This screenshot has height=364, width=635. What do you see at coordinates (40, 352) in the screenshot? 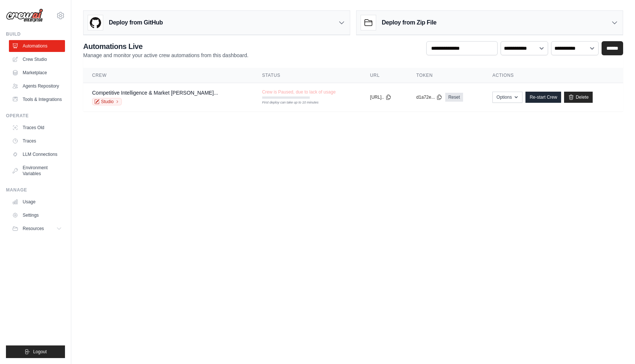
I see `span: Logout` at bounding box center [40, 352].